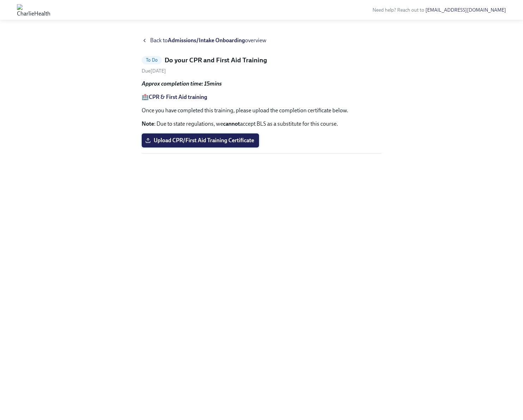 This screenshot has height=420, width=523. I want to click on h5: Do your CPR and First Aid Training, so click(215, 60).